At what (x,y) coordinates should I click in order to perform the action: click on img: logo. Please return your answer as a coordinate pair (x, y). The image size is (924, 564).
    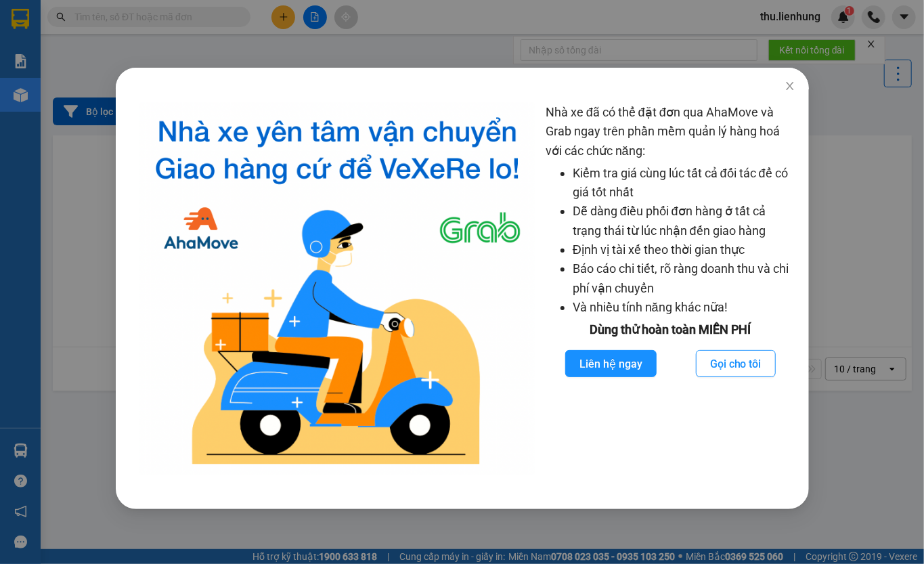
    Looking at the image, I should click on (337, 289).